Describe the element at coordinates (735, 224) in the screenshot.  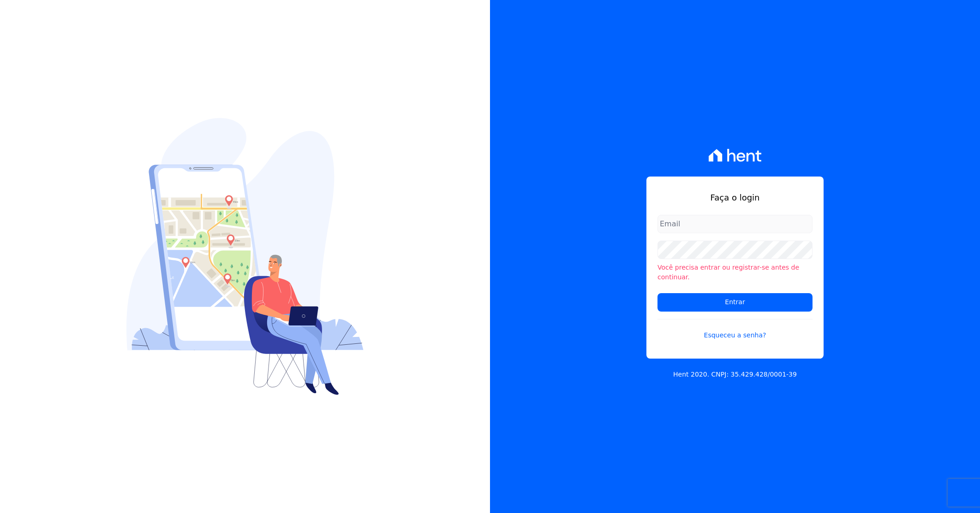
I see `input: Email` at that location.